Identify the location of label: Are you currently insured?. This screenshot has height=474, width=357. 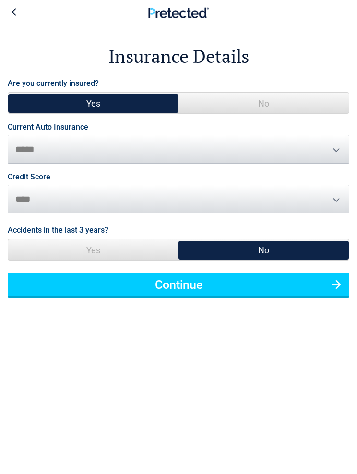
(53, 83).